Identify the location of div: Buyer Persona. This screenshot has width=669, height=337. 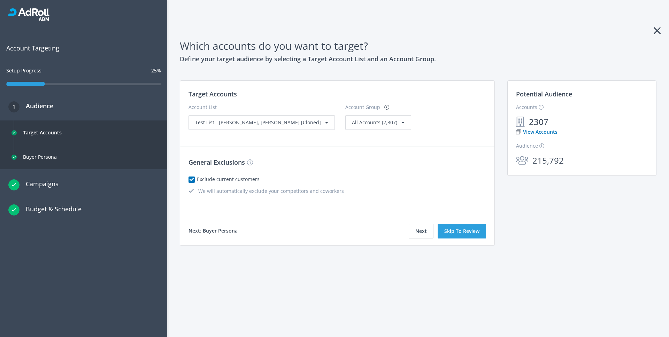
(40, 157).